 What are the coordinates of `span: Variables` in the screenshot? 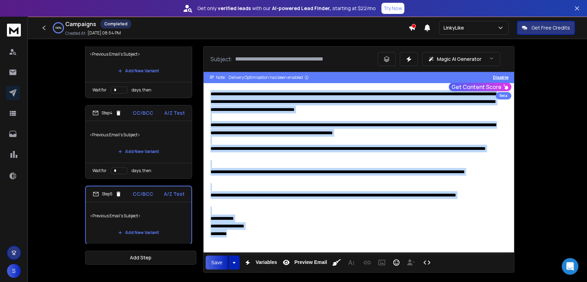 It's located at (266, 262).